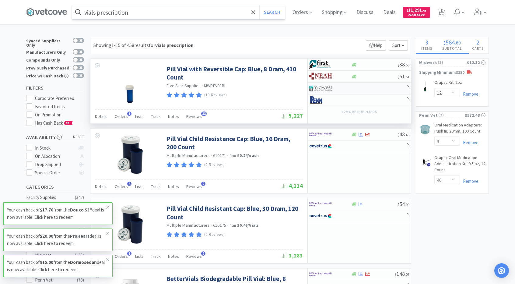  What do you see at coordinates (54, 123) in the screenshot?
I see `span: Has Cash Back` at bounding box center [54, 123].